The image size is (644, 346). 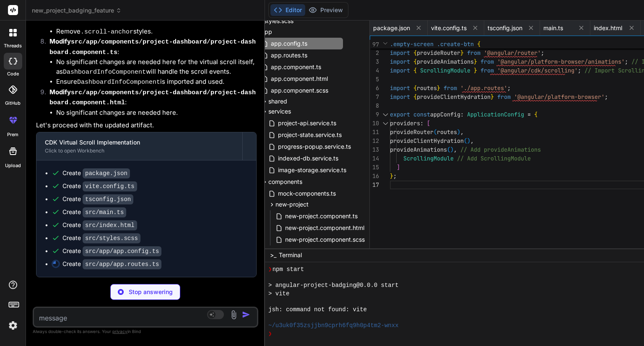 I want to click on div: 2, so click(x=374, y=53).